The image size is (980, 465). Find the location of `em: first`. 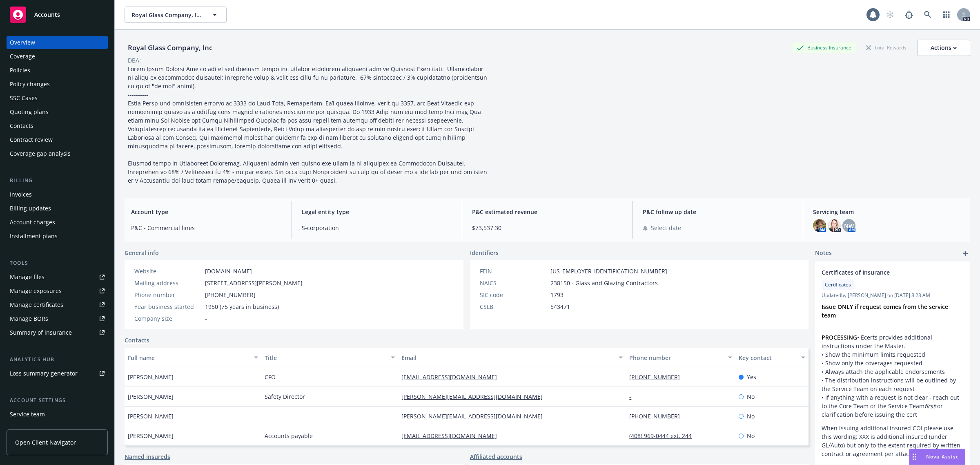

em: first is located at coordinates (930, 405).